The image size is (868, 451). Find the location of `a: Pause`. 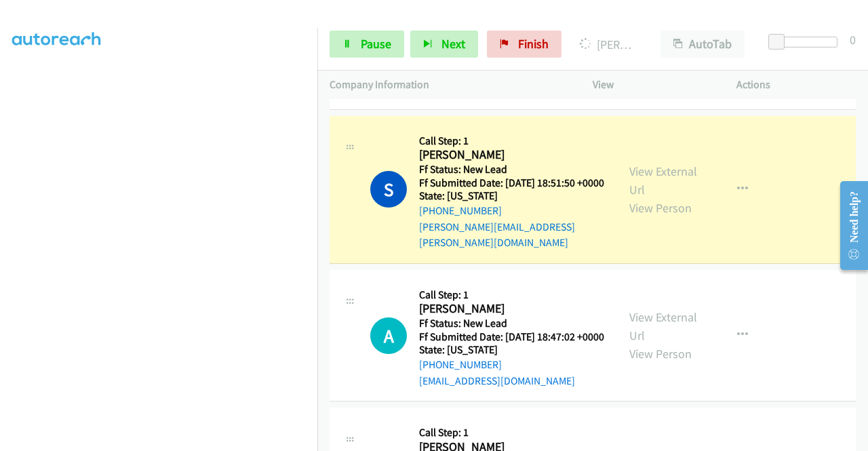

a: Pause is located at coordinates (367, 44).